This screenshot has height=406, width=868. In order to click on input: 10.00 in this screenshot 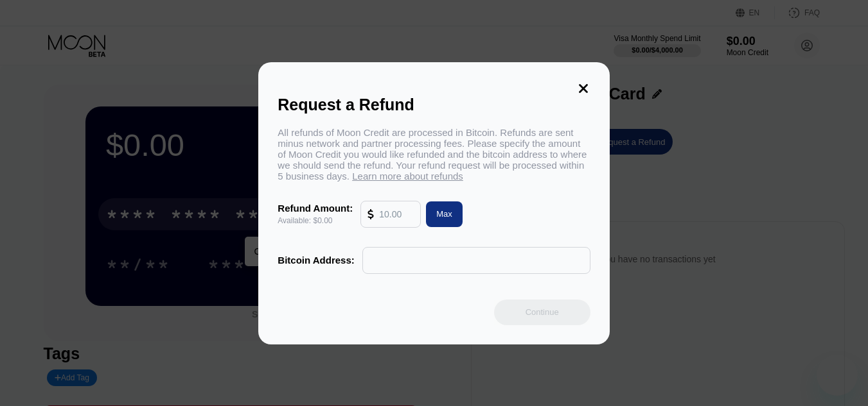, I will do `click(396, 214)`.